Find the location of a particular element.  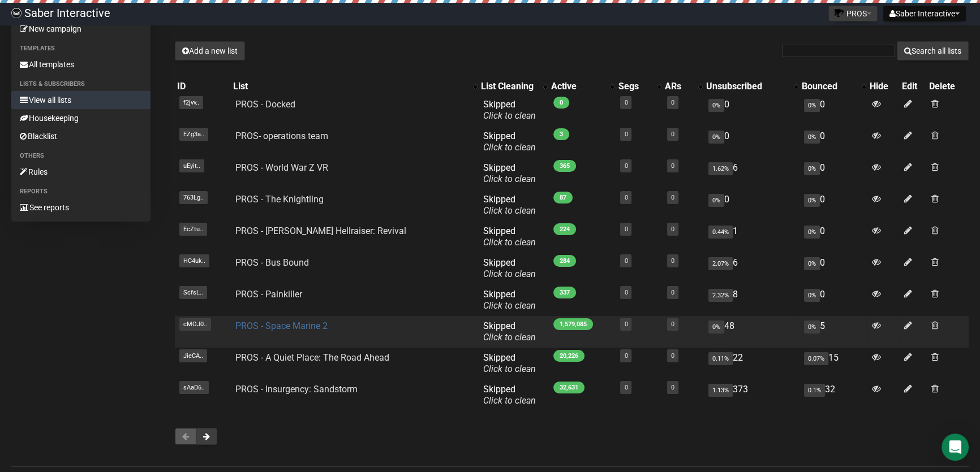

a: Rules is located at coordinates (81, 172).